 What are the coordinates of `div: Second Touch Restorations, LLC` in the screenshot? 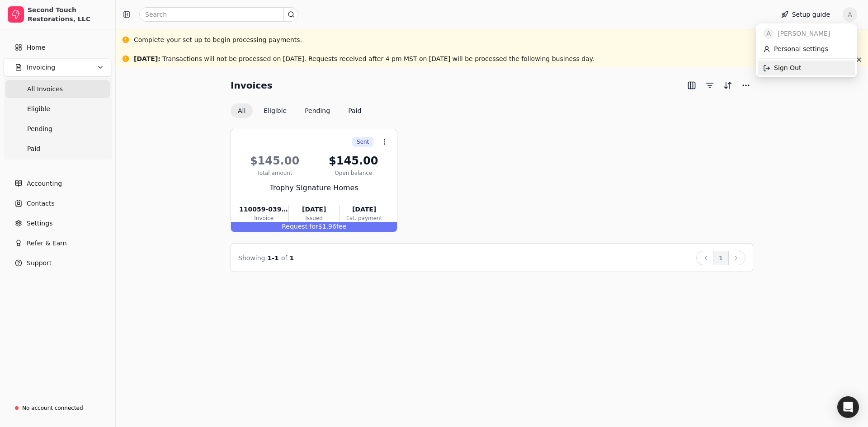 It's located at (67, 14).